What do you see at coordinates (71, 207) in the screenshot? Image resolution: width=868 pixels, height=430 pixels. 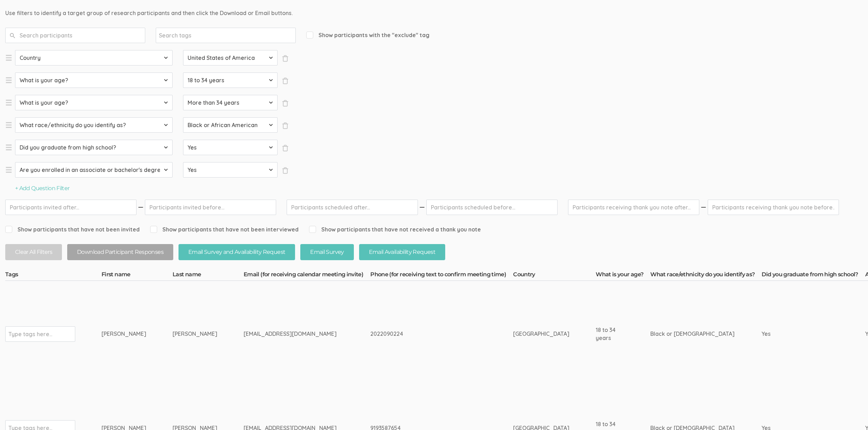 I see `input: Participants invited after...` at bounding box center [71, 207].